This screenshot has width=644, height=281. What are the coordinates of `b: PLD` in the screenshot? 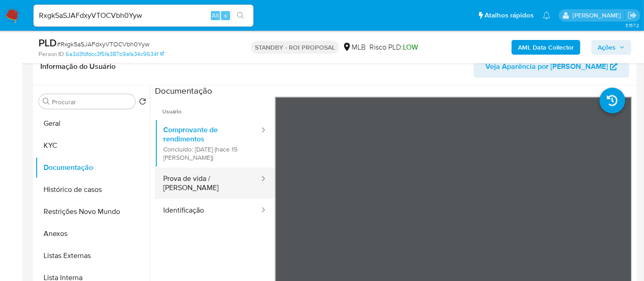 It's located at (48, 42).